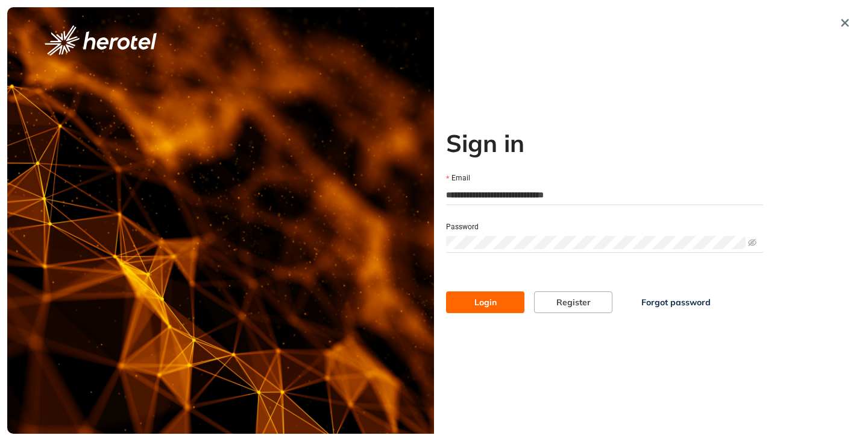 The image size is (868, 441). I want to click on input: Password, so click(596, 242).